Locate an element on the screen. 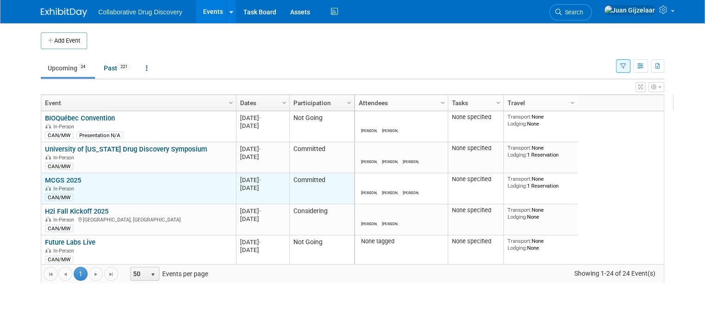  a: Go to the next page is located at coordinates (96, 274).